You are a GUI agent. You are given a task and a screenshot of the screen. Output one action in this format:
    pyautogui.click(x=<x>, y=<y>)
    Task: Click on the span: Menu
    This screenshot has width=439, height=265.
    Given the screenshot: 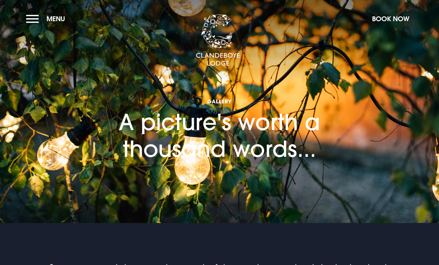 What is the action you would take?
    pyautogui.click(x=56, y=19)
    